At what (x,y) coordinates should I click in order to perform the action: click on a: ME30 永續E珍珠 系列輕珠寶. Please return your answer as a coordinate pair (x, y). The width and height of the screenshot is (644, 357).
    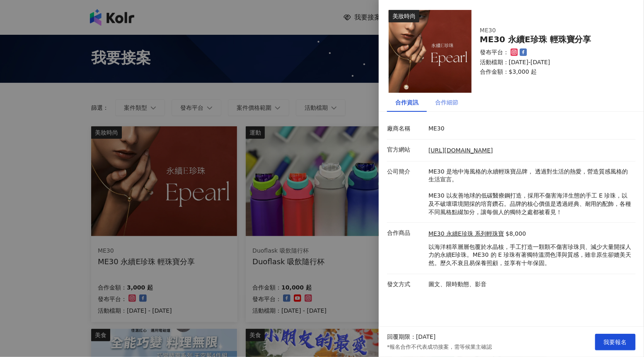
    Looking at the image, I should click on (466, 234).